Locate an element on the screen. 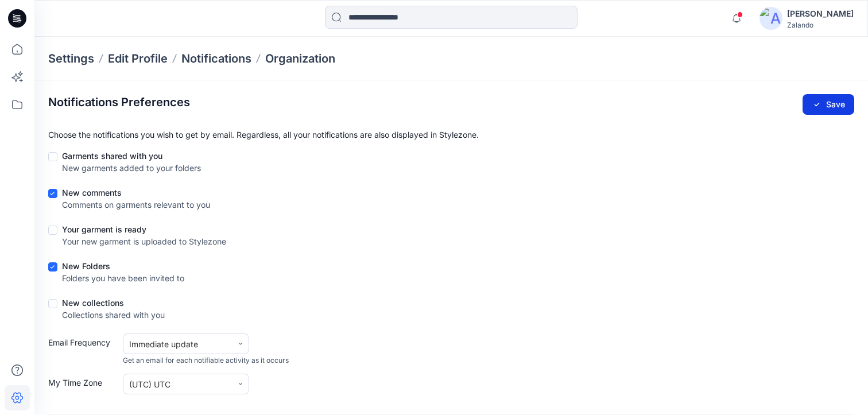 The width and height of the screenshot is (868, 415). a: Notifications is located at coordinates (217, 59).